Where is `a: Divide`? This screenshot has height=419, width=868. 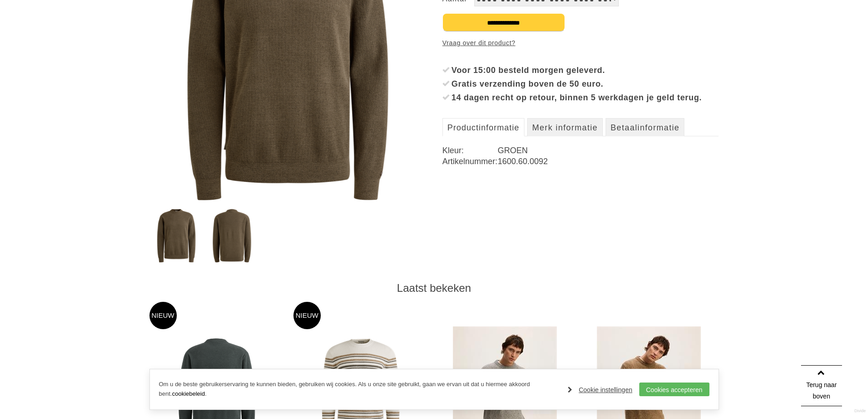
a: Divide is located at coordinates (860, 411).